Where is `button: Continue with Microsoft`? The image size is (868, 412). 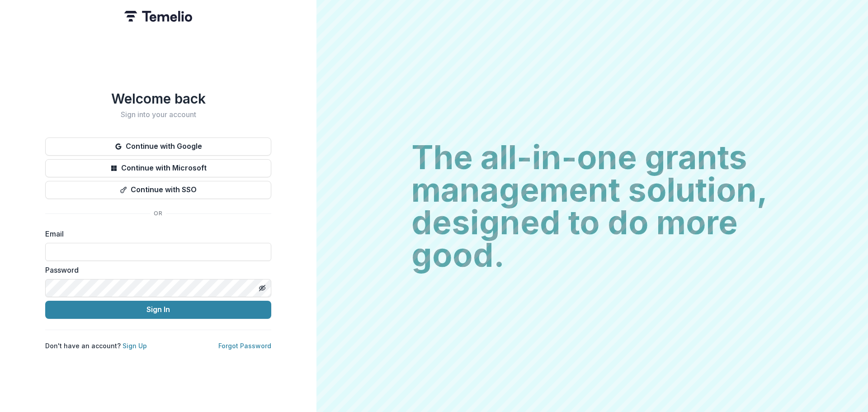
button: Continue with Microsoft is located at coordinates (159, 168).